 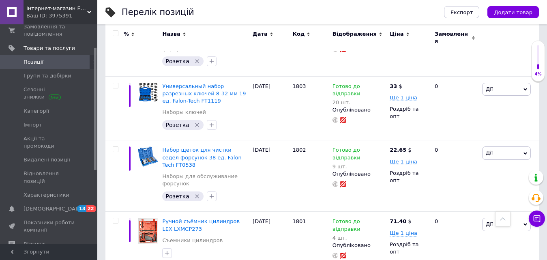 I want to click on a: Универсальный набор разрезных ключей 8-32 мм 19 ед. Falon-Tech FT1119, so click(x=204, y=93).